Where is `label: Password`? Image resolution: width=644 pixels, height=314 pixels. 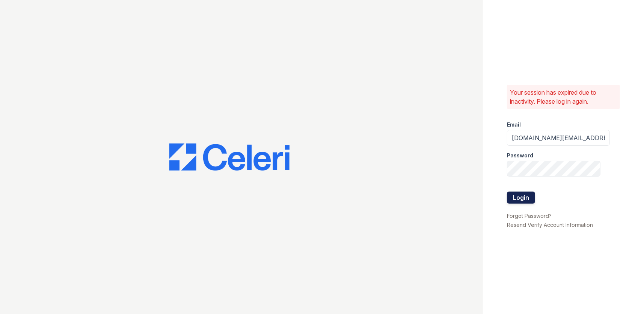
label: Password is located at coordinates (520, 156).